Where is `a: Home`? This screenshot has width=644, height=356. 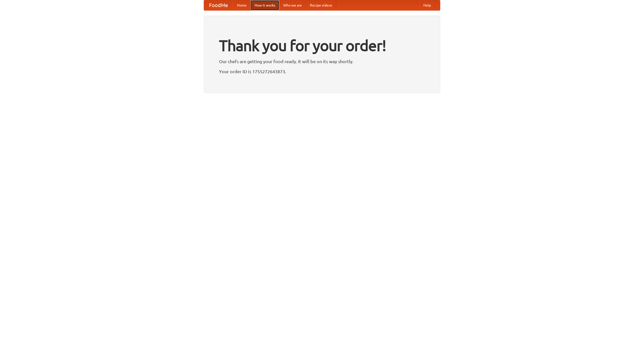
a: Home is located at coordinates (241, 5).